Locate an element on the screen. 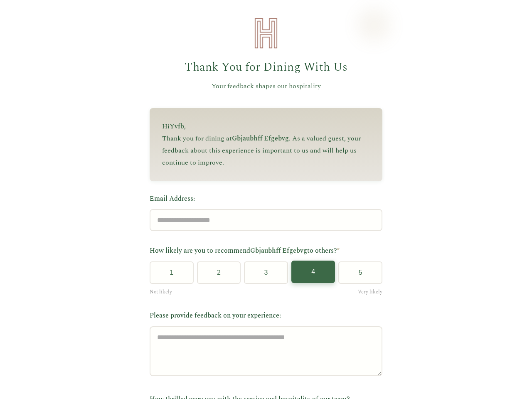 Image resolution: width=532 pixels, height=399 pixels. p: Thank you for dining at . As a valued guest, your feedback about this experience is important to ... is located at coordinates (266, 150).